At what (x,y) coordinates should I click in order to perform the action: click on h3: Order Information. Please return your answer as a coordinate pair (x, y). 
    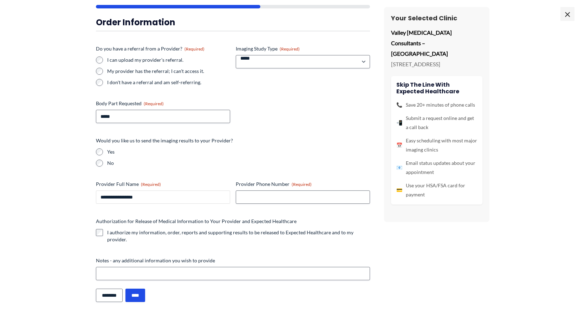
    Looking at the image, I should click on (233, 22).